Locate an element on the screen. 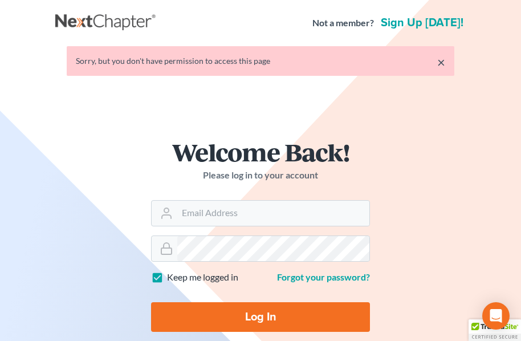  div: Open Intercom Messenger is located at coordinates (496, 316).